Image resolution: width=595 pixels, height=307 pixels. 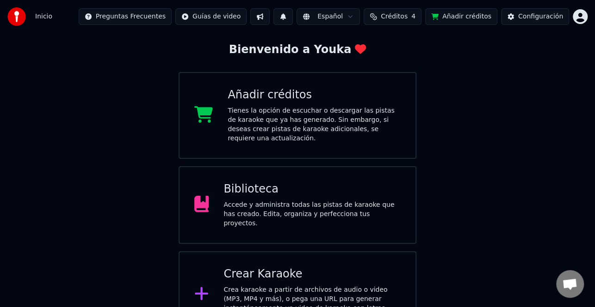 I want to click on div: Configuración, so click(x=540, y=17).